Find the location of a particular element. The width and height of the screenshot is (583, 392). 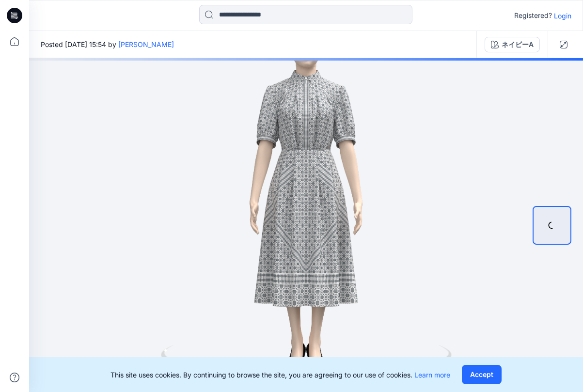

a: Learn more is located at coordinates (432, 375).